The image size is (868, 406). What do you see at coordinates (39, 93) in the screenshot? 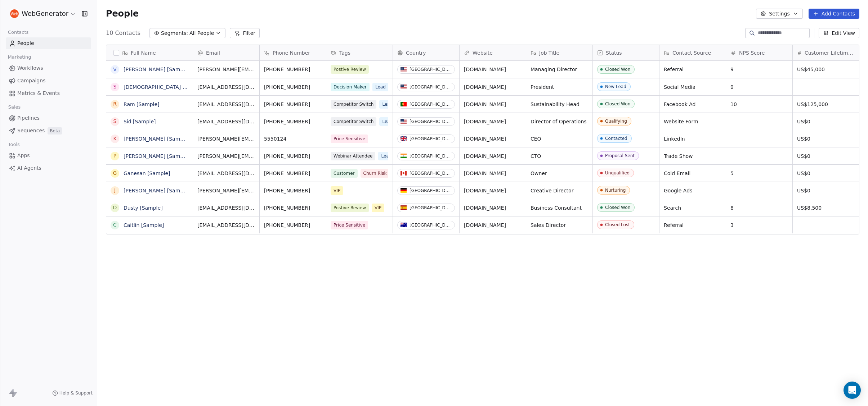
I see `span: Metrics & Events` at bounding box center [39, 93].